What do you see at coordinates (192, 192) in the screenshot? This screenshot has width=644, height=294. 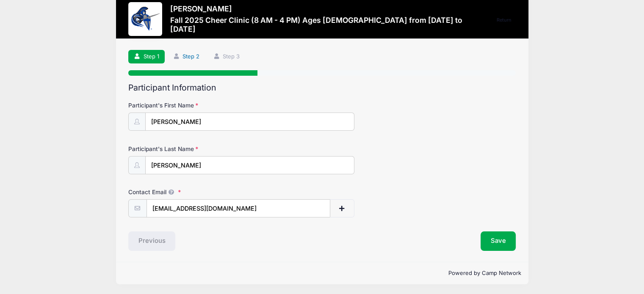 I see `label: Contact Email` at bounding box center [192, 192].